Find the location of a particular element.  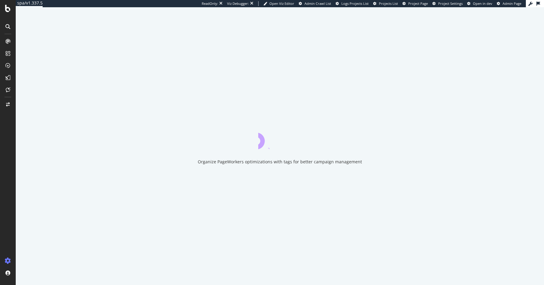

div: animation is located at coordinates (280, 138).